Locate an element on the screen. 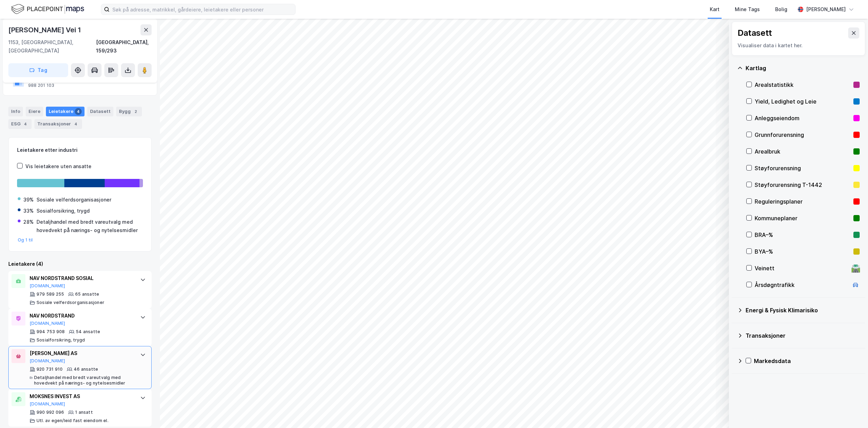 This screenshot has width=868, height=428. div: MOKSNES INVEST AS is located at coordinates (81, 397).